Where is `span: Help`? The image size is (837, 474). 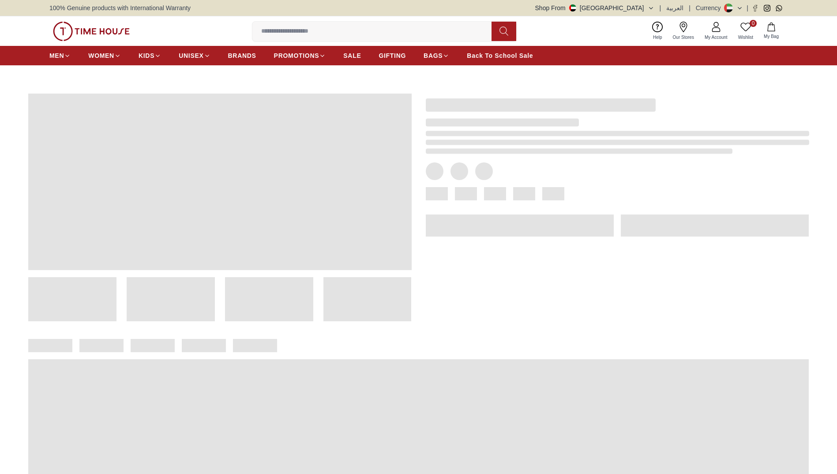 span: Help is located at coordinates (657, 37).